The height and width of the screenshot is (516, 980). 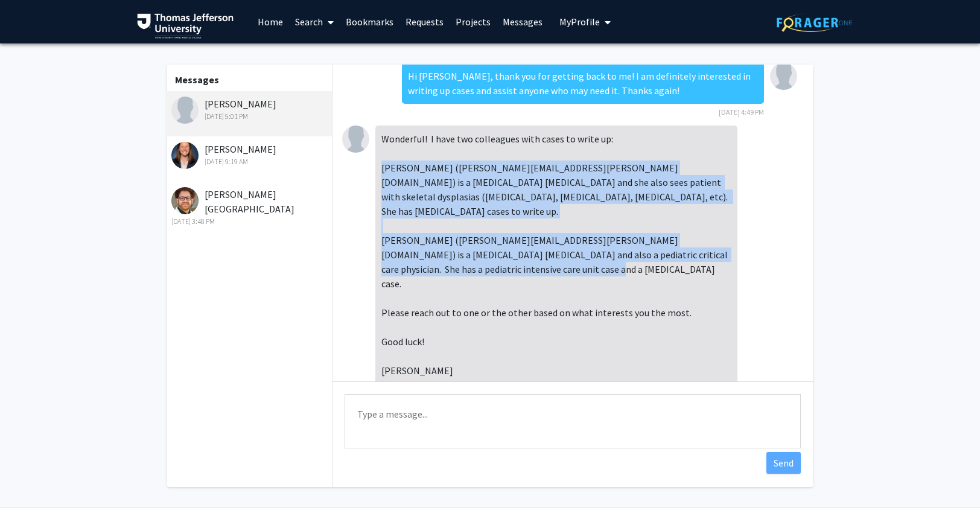 I want to click on img: Katie Hunzinger, so click(x=184, y=155).